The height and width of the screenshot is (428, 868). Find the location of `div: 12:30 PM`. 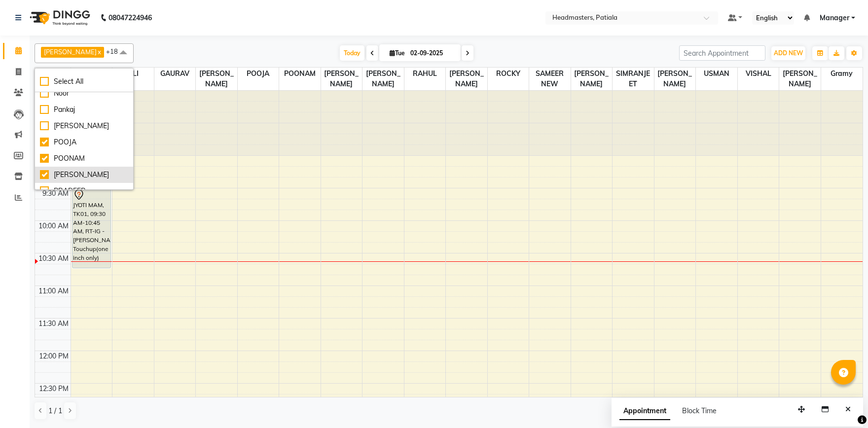

div: 12:30 PM is located at coordinates (53, 388).